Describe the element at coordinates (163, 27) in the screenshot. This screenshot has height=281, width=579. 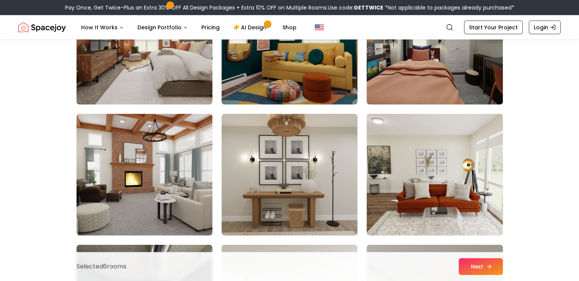
I see `button: Design Portfolio` at that location.